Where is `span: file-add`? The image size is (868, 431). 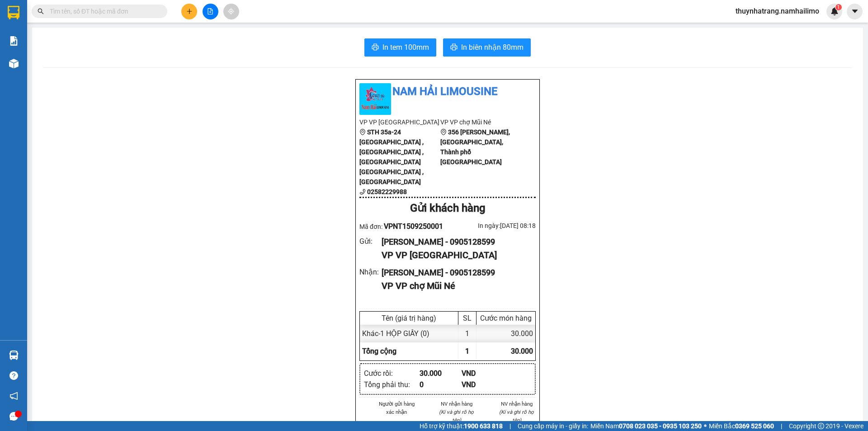
span: file-add is located at coordinates (210, 11).